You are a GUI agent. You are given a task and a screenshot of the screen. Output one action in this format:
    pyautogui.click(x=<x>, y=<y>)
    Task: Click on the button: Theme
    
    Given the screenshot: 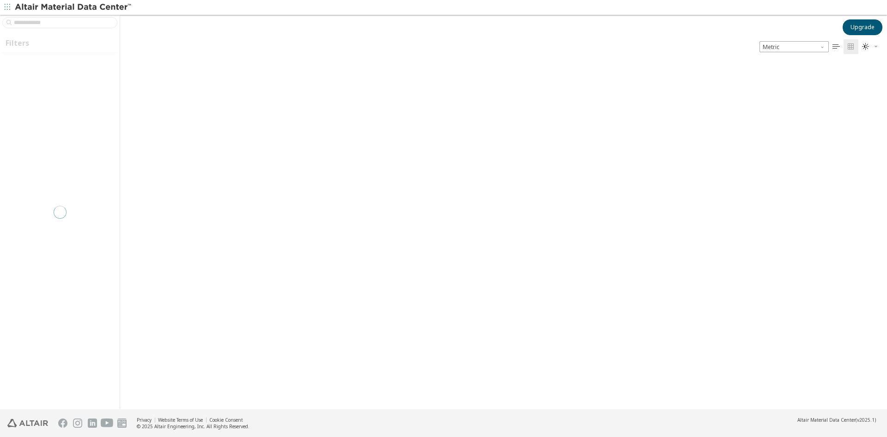 What is the action you would take?
    pyautogui.click(x=871, y=47)
    